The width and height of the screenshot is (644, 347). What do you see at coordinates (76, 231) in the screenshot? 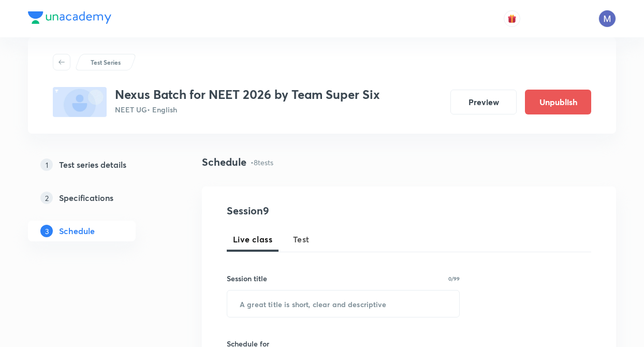
I see `h5: Schedule` at bounding box center [76, 231].